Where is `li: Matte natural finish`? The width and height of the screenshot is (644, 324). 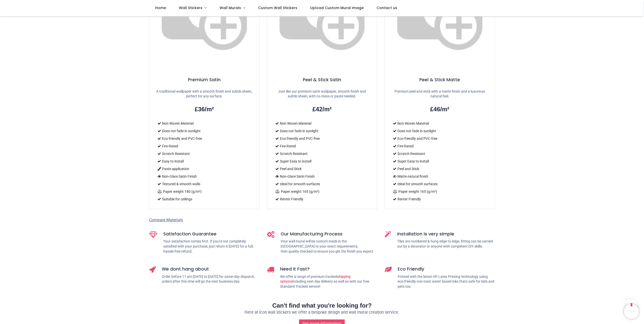 li: Matte natural finish is located at coordinates (440, 176).